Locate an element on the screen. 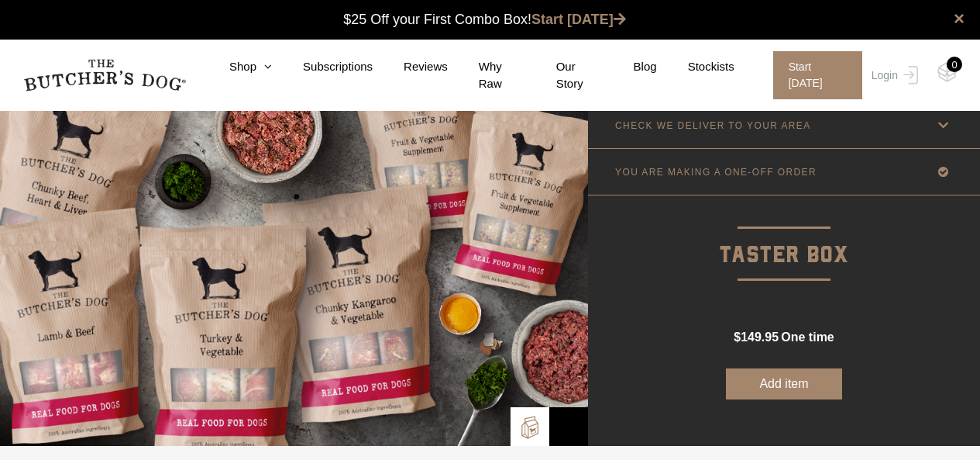  div: 0 is located at coordinates (955, 64).